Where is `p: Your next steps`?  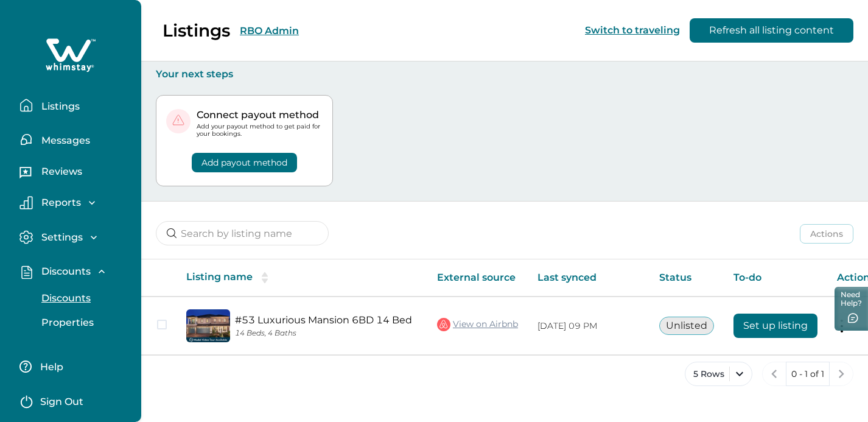
p: Your next steps is located at coordinates (504, 74).